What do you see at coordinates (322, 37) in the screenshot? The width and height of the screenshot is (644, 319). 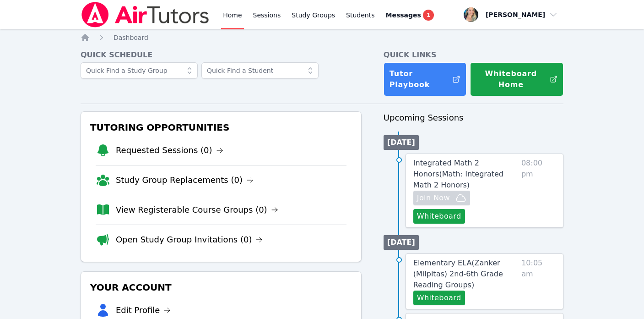 I see `nav: Breadcrumb` at bounding box center [322, 37].